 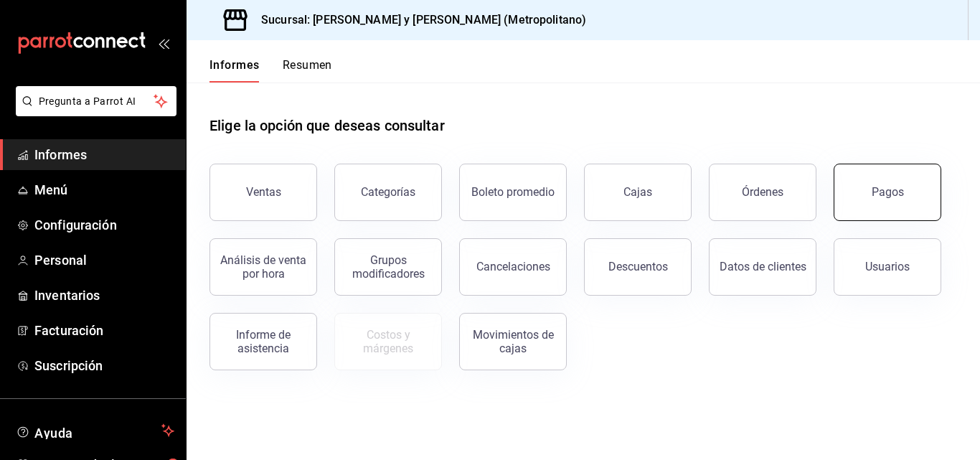 What do you see at coordinates (263, 192) in the screenshot?
I see `font: Ventas` at bounding box center [263, 192].